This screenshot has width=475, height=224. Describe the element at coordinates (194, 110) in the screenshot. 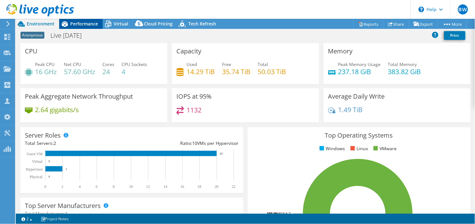

I see `h4: 1132` at that location.